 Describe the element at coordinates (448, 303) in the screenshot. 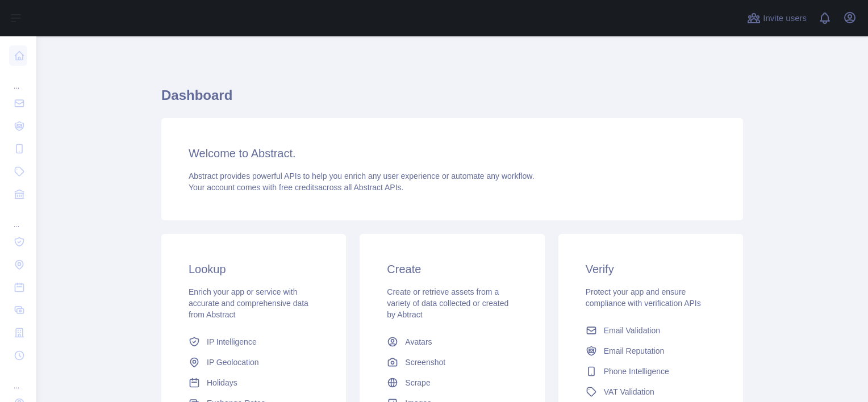

I see `span: Create or retrieve assets from a variety of data collected or created by Abtract` at that location.